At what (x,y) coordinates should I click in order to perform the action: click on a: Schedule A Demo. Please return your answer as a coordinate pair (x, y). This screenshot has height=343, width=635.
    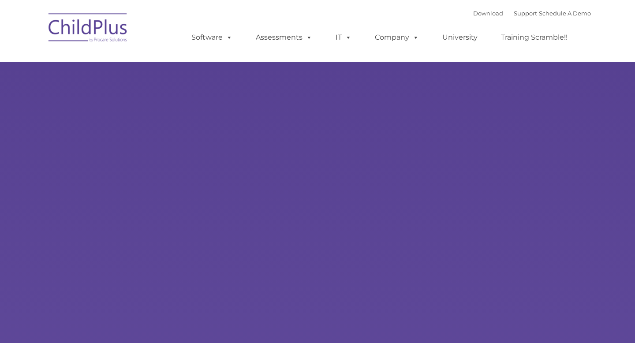
    Looking at the image, I should click on (565, 13).